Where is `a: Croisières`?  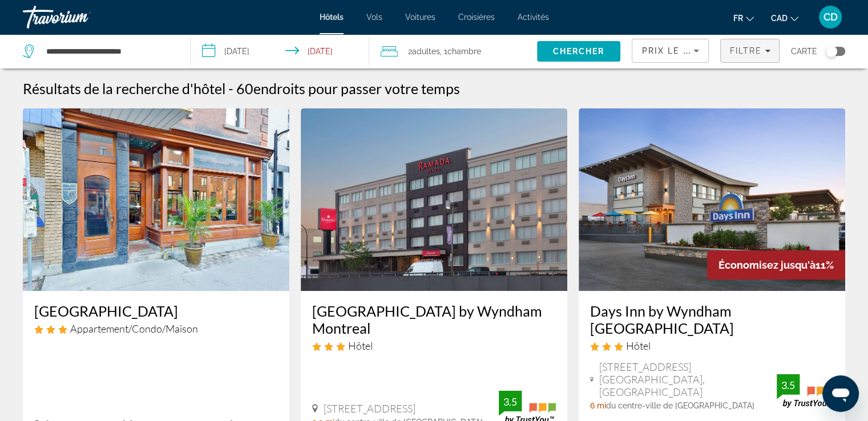
a: Croisières is located at coordinates (477, 17).